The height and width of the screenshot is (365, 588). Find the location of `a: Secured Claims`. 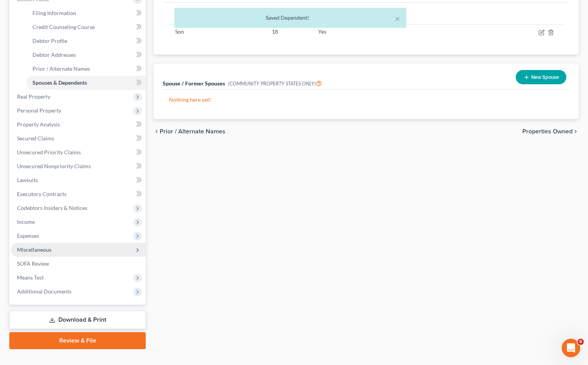

a: Secured Claims is located at coordinates (78, 138).